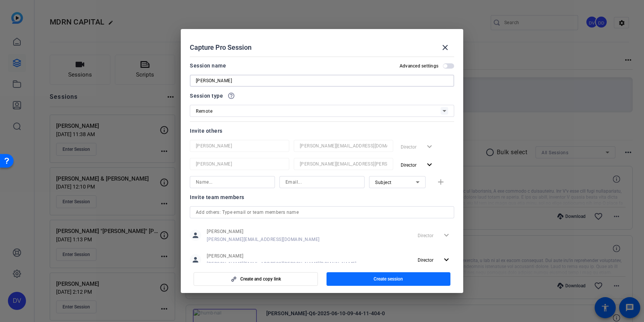  What do you see at coordinates (388, 279) in the screenshot?
I see `button: Create session` at bounding box center [388, 279].